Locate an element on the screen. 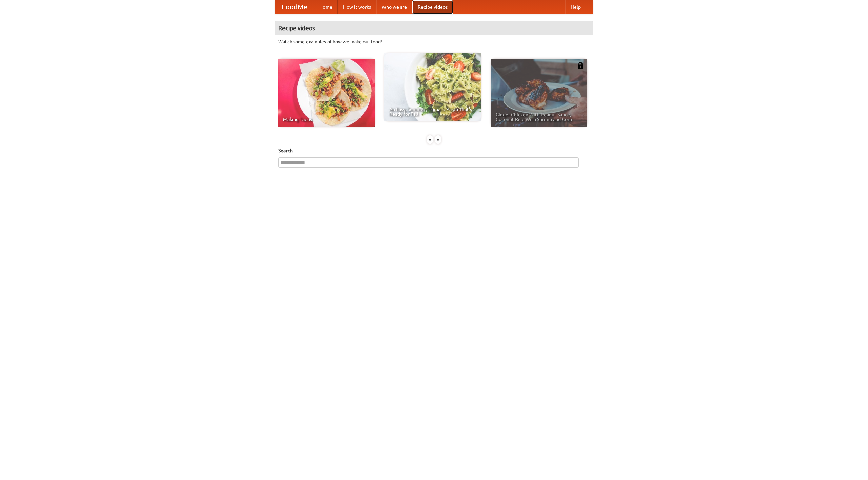 The width and height of the screenshot is (868, 480). a: Help is located at coordinates (576, 7).